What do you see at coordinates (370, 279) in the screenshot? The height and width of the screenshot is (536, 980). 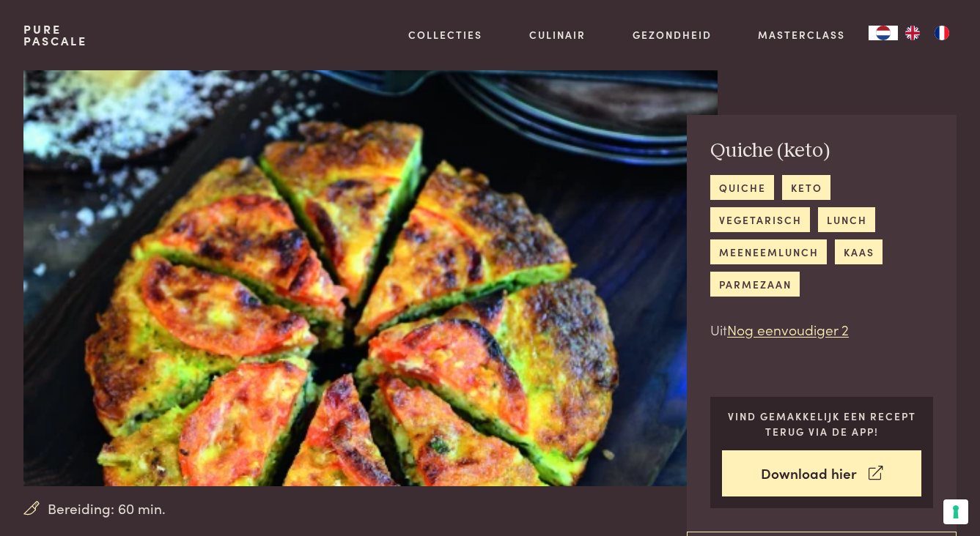 I see `img: Quiche (keto)` at bounding box center [370, 279].